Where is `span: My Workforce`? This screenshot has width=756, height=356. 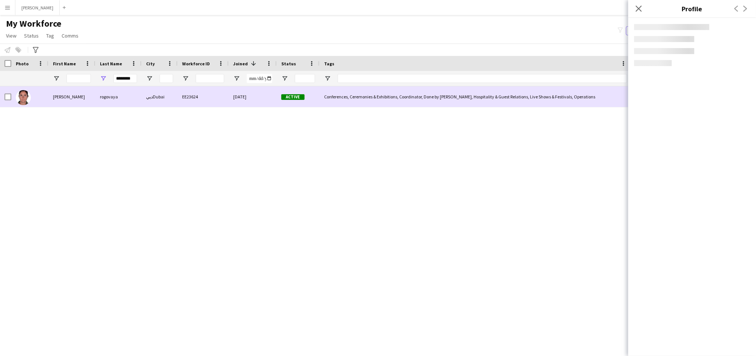
span: My Workforce is located at coordinates (33, 24).